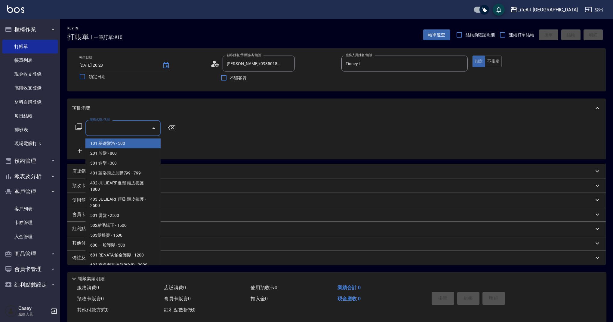 The width and height of the screenshot is (613, 322). I want to click on button: 指定, so click(479, 61).